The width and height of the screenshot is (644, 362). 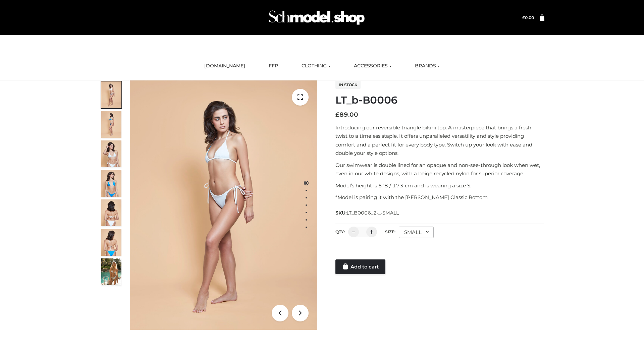 I want to click on p: Introducing our reversible triangle bikini top. A masterpiece that brings a fresh twist to a time..., so click(x=440, y=141).